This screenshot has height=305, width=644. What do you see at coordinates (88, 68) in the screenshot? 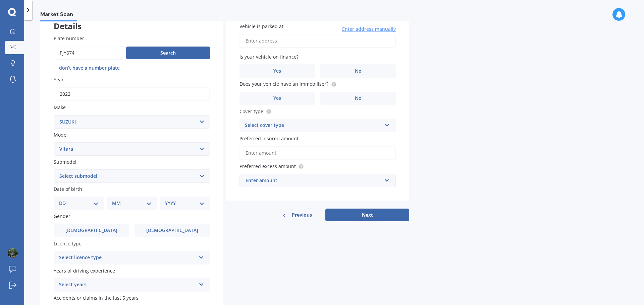
I see `button: I don’t have a number plate` at bounding box center [88, 68].